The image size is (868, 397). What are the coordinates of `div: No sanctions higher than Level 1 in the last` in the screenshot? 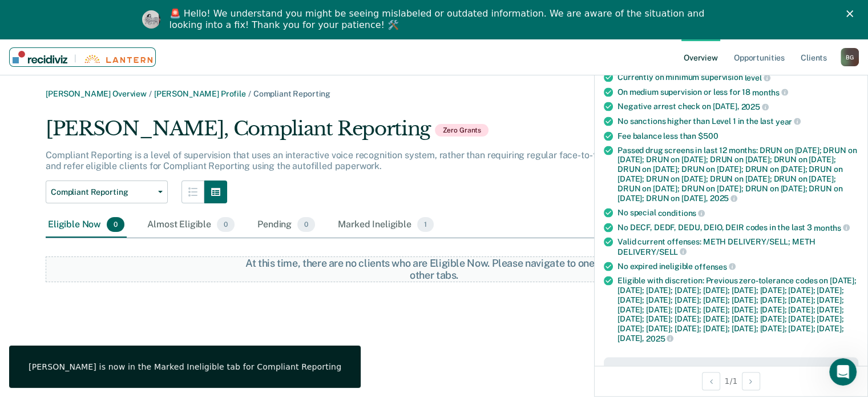 It's located at (738, 121).